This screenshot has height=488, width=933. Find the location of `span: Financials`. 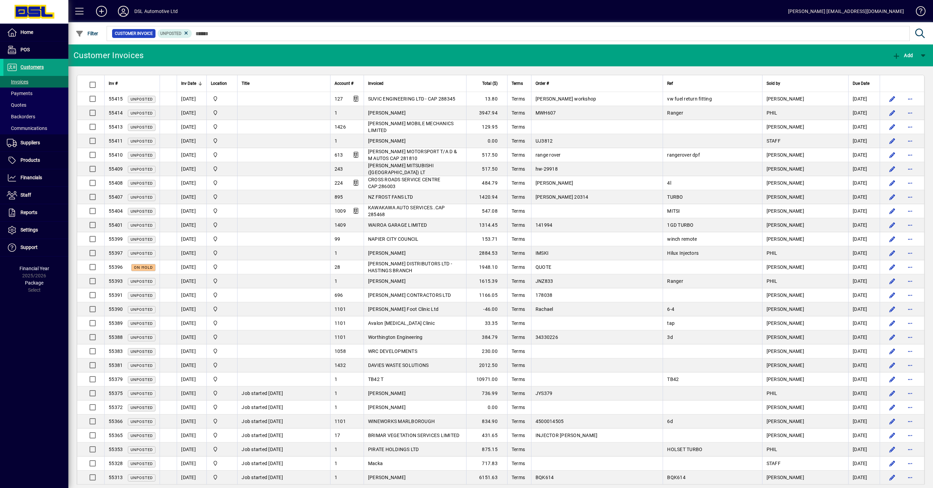

span: Financials is located at coordinates (31, 177).